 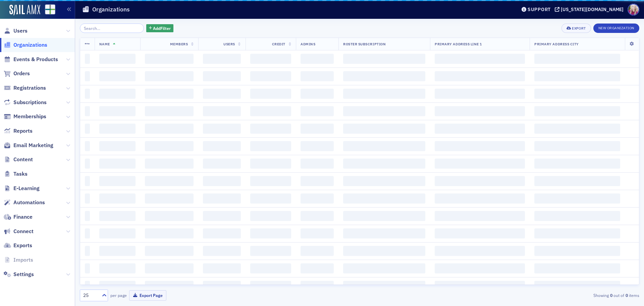 I want to click on span: Reports, so click(x=23, y=131).